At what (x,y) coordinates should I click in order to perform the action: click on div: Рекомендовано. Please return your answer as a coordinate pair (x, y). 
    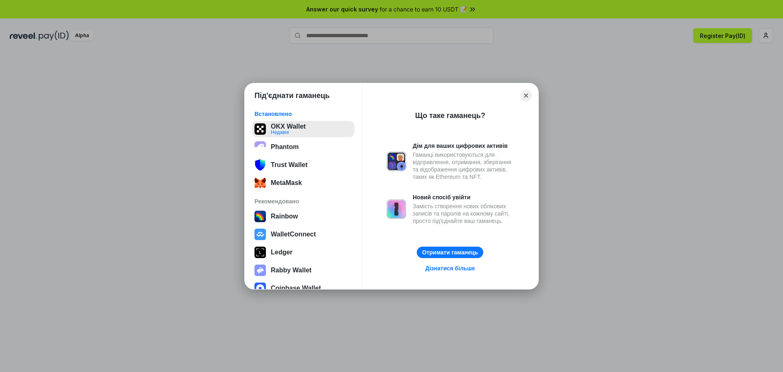
    Looking at the image, I should click on (303, 201).